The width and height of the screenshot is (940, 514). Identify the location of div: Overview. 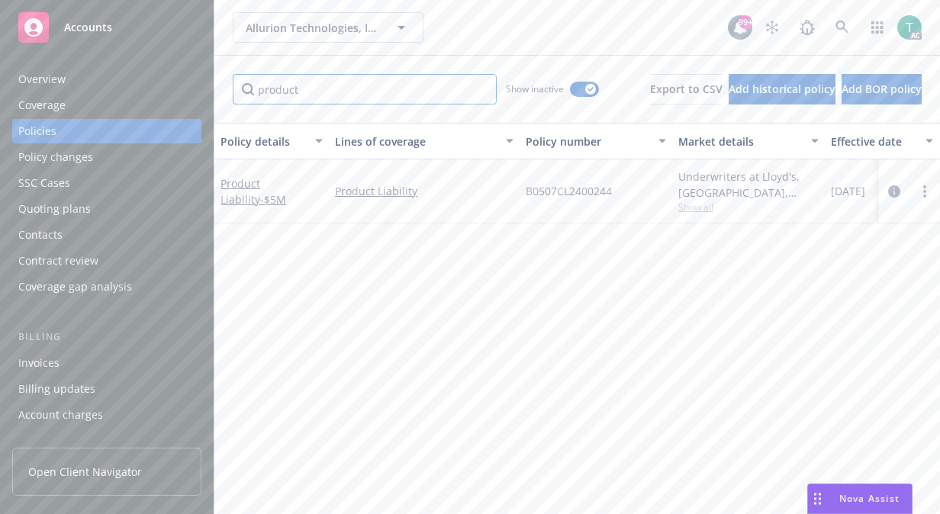
(42, 79).